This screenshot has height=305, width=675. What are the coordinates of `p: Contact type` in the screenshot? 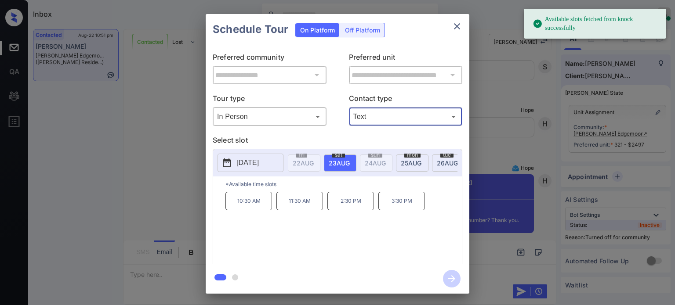 It's located at (406, 100).